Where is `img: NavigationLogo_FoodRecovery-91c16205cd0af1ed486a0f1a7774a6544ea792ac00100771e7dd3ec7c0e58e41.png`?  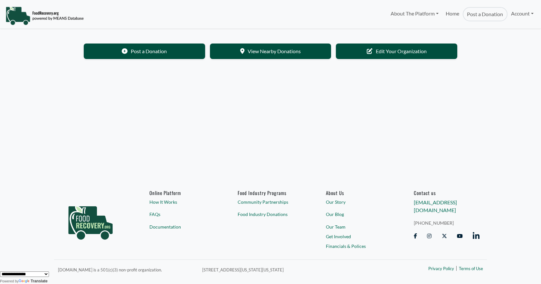 img: NavigationLogo_FoodRecovery-91c16205cd0af1ed486a0f1a7774a6544ea792ac00100771e7dd3ec7c0e58e41.png is located at coordinates (44, 16).